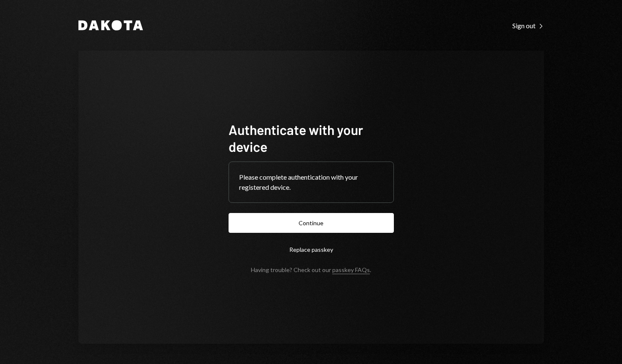 This screenshot has width=622, height=364. I want to click on button: Continue, so click(311, 223).